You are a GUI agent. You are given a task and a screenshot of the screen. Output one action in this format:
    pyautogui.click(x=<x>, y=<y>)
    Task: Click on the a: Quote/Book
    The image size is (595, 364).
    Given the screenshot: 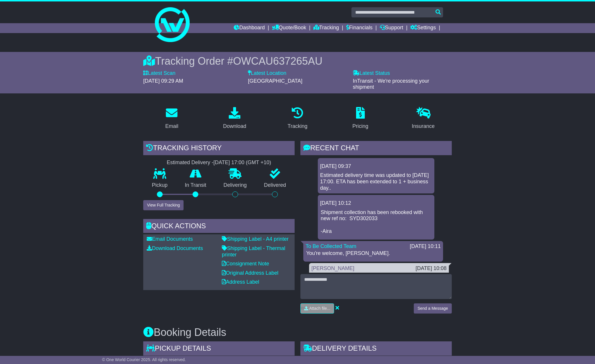 What is the action you would take?
    pyautogui.click(x=289, y=28)
    